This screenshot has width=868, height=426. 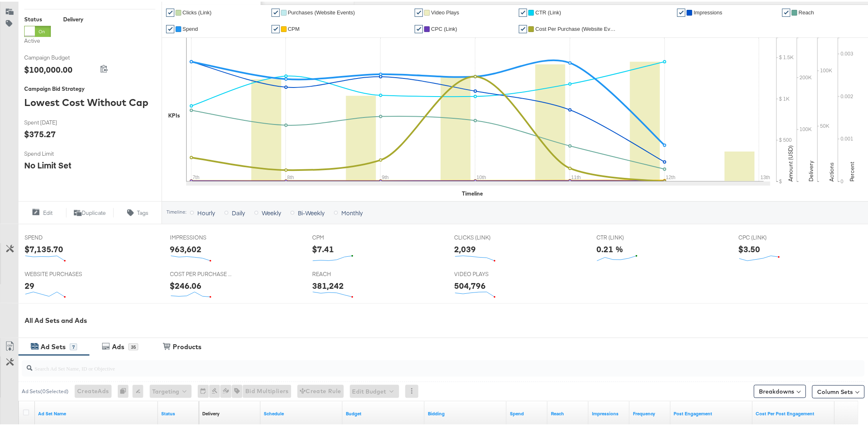 I want to click on span: VIDEO PLAYS, so click(x=485, y=272).